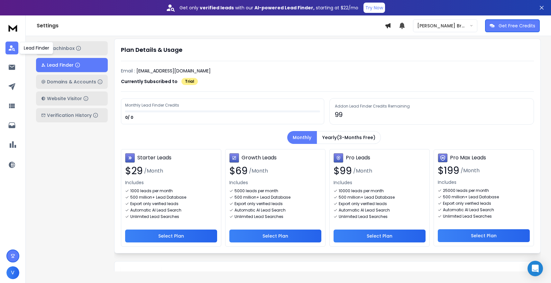 The width and height of the screenshot is (551, 283). I want to click on h1: Plan Details & Usage, so click(327, 50).